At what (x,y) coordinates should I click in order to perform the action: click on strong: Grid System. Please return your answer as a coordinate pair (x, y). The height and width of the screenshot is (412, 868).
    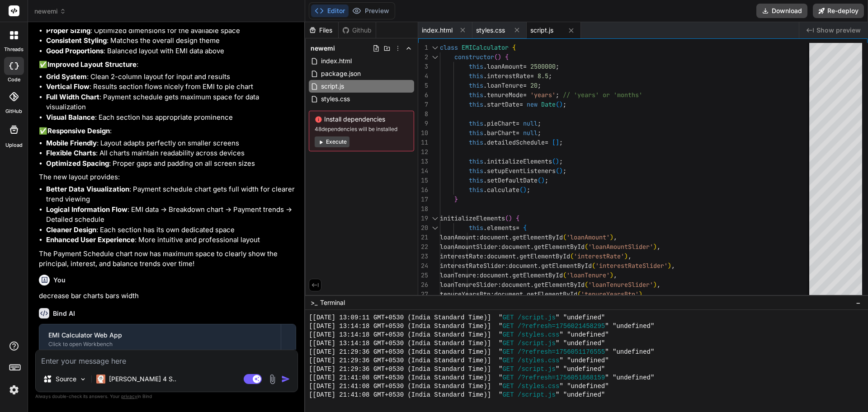
    Looking at the image, I should click on (66, 76).